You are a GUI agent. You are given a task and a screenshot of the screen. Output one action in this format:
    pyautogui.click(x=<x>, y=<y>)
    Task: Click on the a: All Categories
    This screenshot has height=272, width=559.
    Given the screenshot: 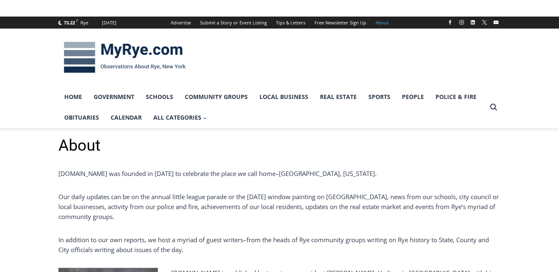 What is the action you would take?
    pyautogui.click(x=180, y=118)
    